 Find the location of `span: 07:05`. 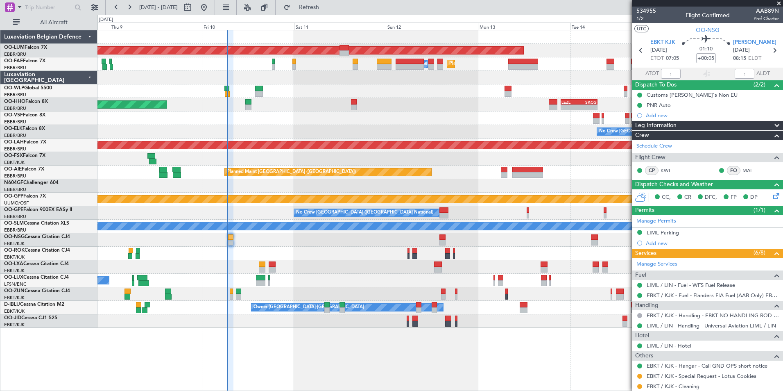

span: 07:05 is located at coordinates (672, 59).